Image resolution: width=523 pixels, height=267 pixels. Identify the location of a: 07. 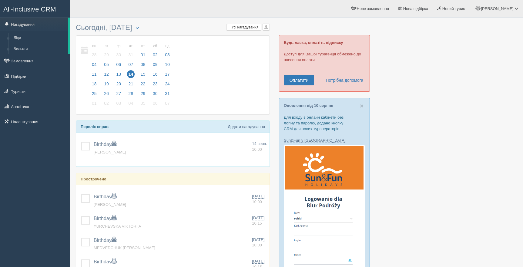
(166, 105).